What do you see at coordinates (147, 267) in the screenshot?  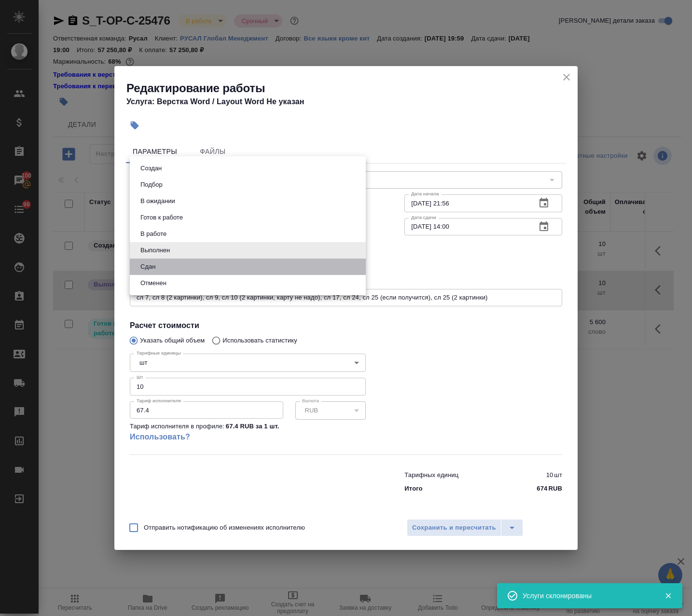 I see `button: Сдан` at bounding box center [147, 267].